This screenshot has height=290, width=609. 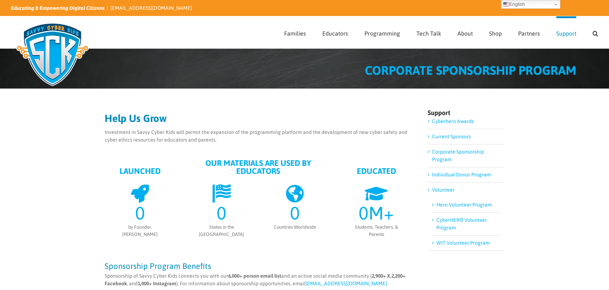 I want to click on h3: Sponsorship Program Benefits, so click(x=258, y=266).